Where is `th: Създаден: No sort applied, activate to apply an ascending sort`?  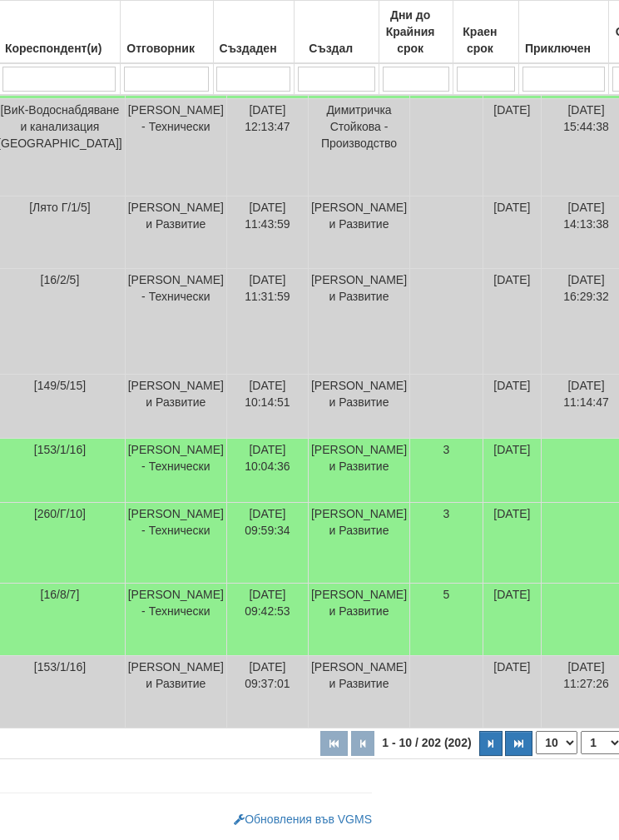 th: Създаден: No sort applied, activate to apply an ascending sort is located at coordinates (254, 33).